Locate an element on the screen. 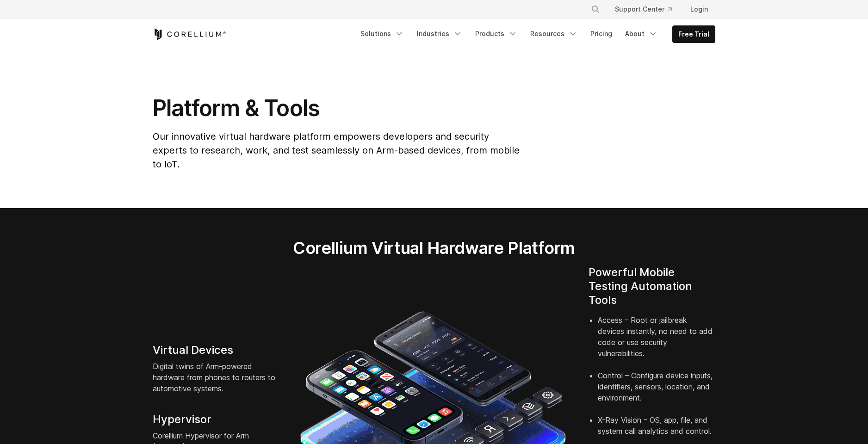  a: Free Trial is located at coordinates (693, 35).